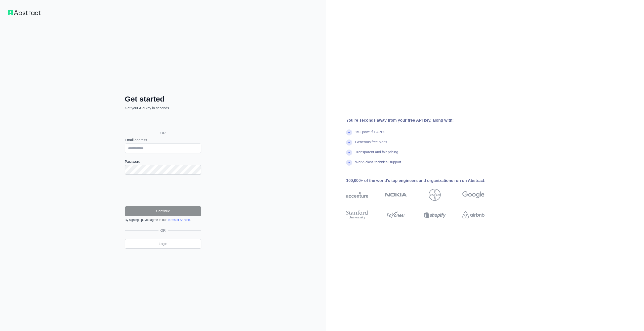 Image resolution: width=644 pixels, height=331 pixels. I want to click on img: airbnb, so click(473, 215).